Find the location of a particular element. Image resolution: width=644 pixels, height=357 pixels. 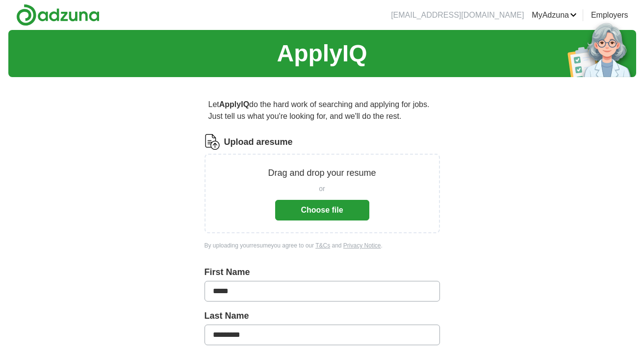

a: Privacy Notice is located at coordinates (362, 245).